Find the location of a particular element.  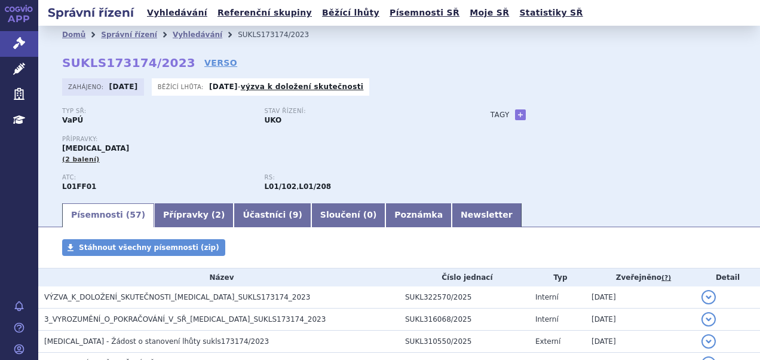

strong: NIVOLUMAB is located at coordinates (79, 186).